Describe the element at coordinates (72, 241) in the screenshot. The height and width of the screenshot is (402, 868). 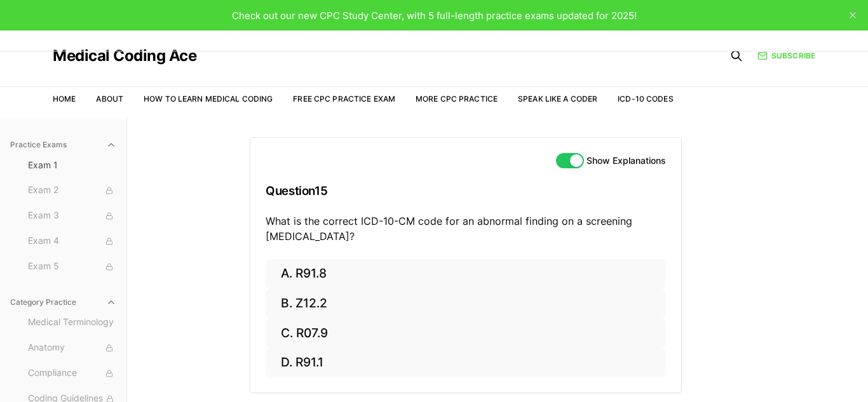
I see `span: Exam 4` at that location.